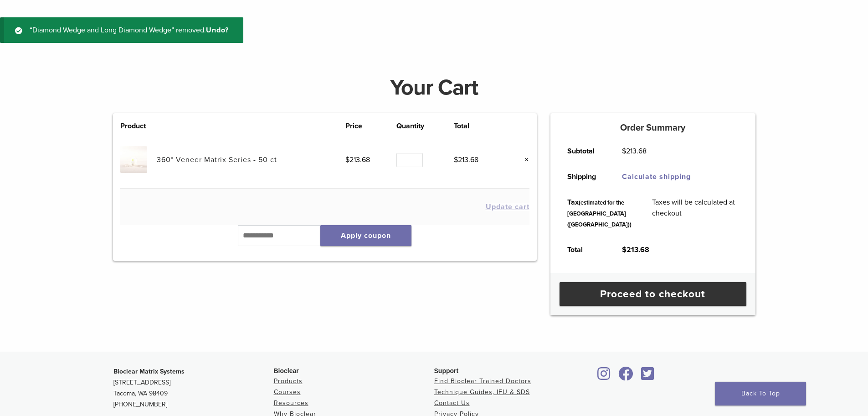  Describe the element at coordinates (287, 391) in the screenshot. I see `a: Courses` at that location.